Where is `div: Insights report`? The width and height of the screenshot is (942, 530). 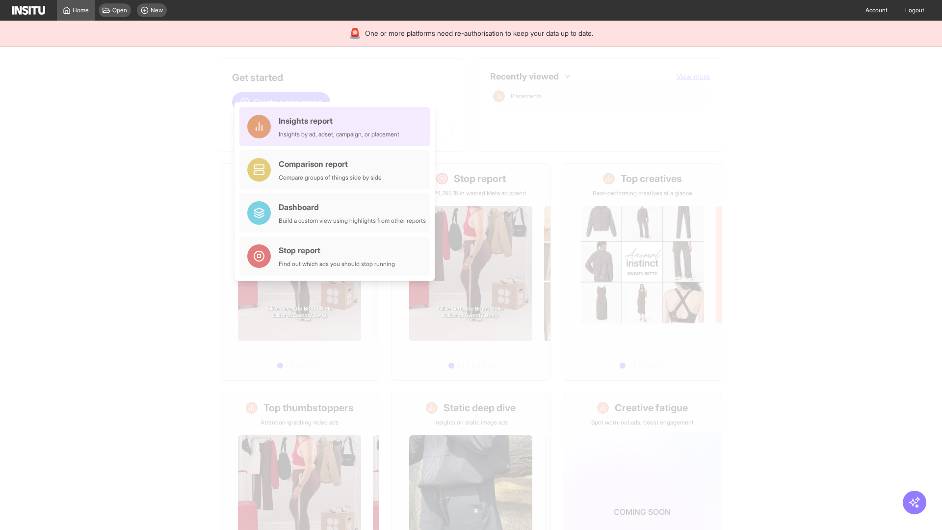 div: Insights report is located at coordinates (339, 121).